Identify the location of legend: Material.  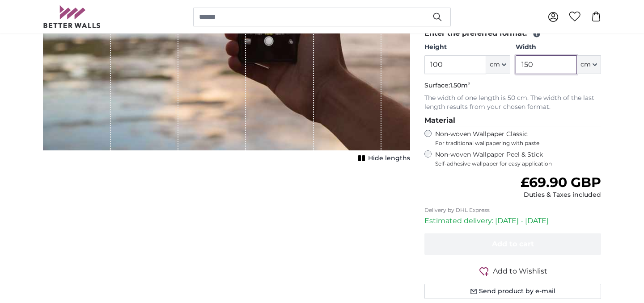
(512, 121).